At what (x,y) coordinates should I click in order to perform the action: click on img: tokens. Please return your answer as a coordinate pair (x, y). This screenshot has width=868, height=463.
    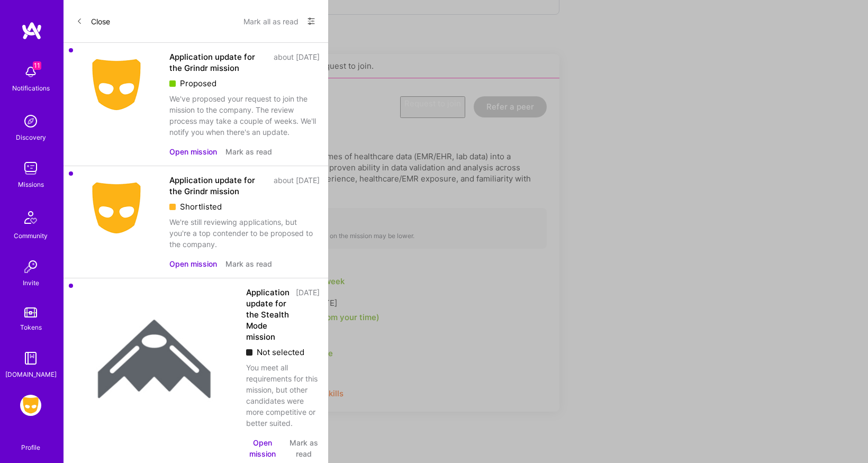
    Looking at the image, I should click on (31, 312).